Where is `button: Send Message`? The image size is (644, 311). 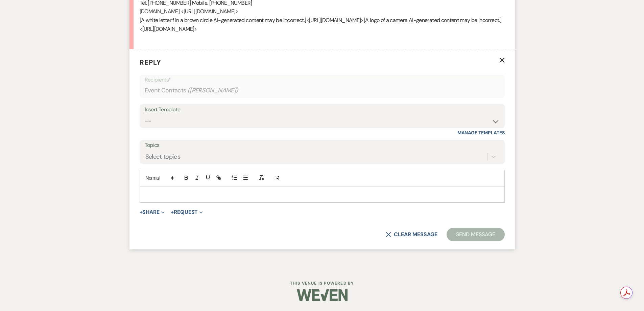 button: Send Message is located at coordinates (475, 235).